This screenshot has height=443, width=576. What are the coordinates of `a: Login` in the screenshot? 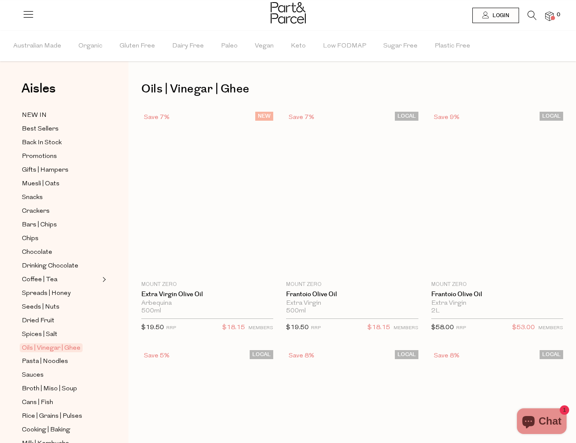 It's located at (495, 15).